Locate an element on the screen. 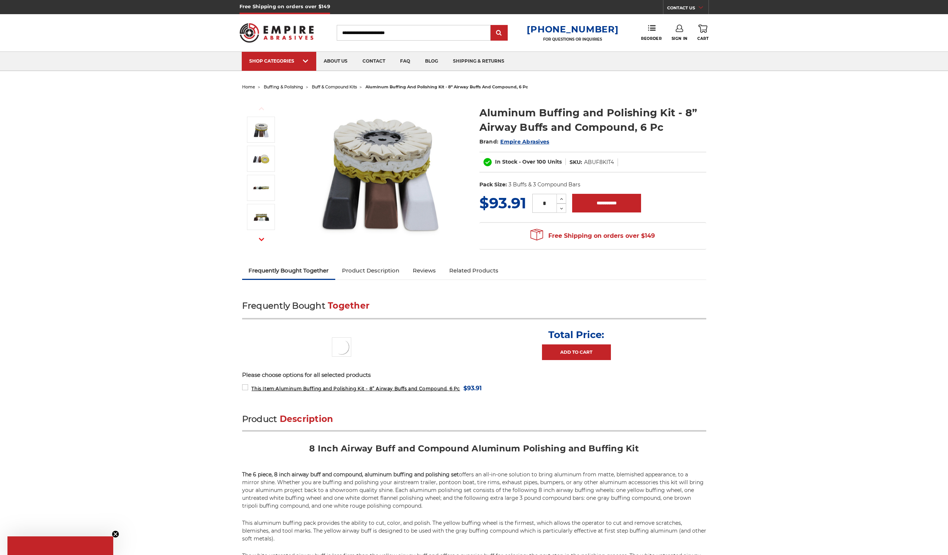 The image size is (948, 555). span: Units is located at coordinates (555, 162).